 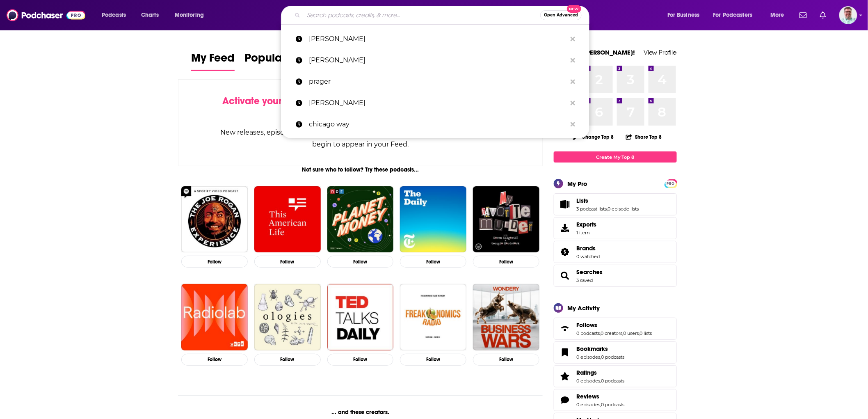 I want to click on img: This American Life, so click(x=287, y=220).